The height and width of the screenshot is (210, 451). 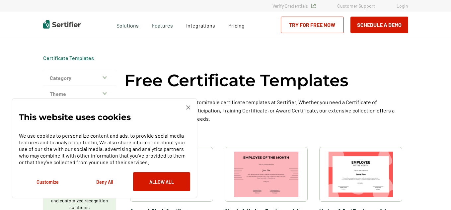 I want to click on span: Solutions, so click(x=127, y=25).